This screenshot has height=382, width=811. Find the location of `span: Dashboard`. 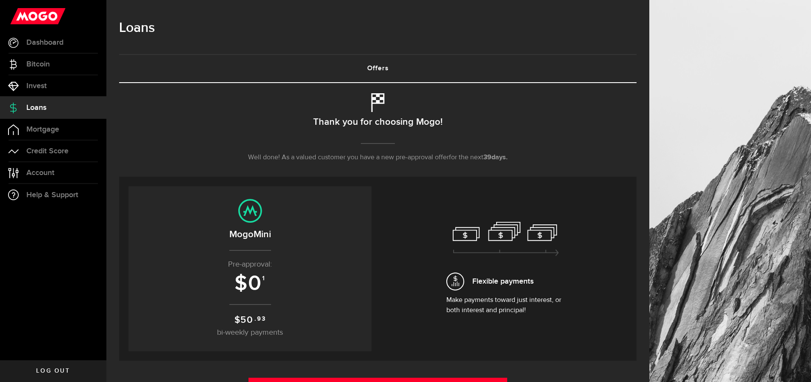

span: Dashboard is located at coordinates (45, 43).